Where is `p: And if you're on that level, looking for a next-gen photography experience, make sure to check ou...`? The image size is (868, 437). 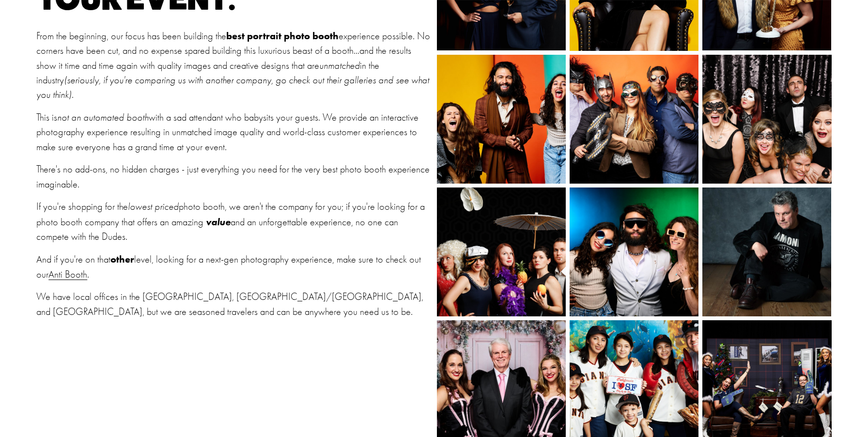 p: And if you're on that level, looking for a next-gen photography experience, make sure to check ou... is located at coordinates (233, 267).